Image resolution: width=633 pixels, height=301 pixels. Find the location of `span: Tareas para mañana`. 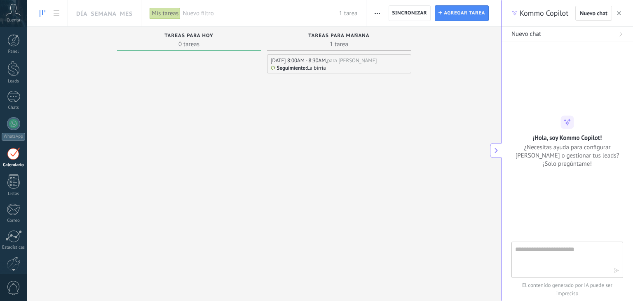

span: Tareas para mañana is located at coordinates (339, 36).